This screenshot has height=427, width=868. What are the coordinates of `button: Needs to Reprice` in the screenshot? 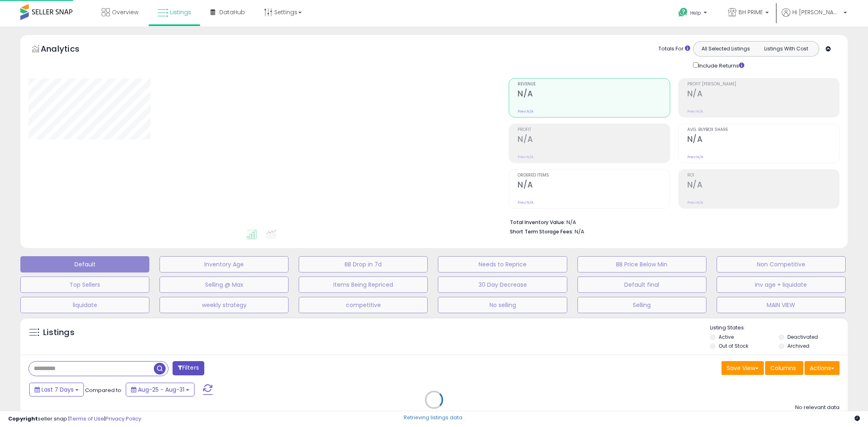 It's located at (502, 265).